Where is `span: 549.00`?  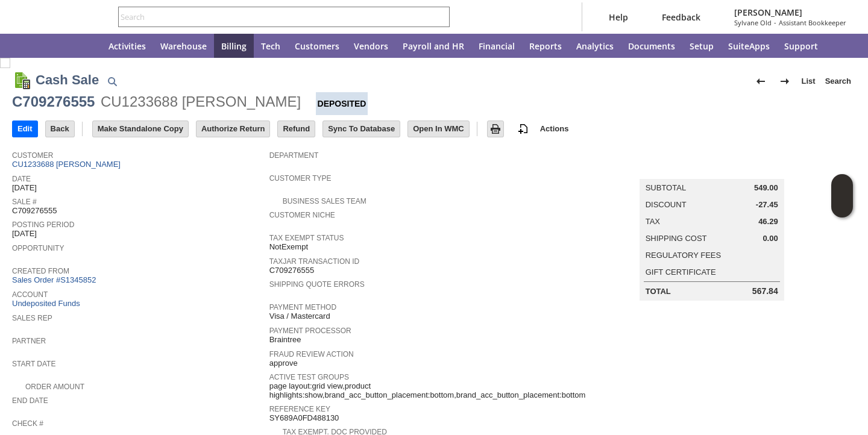
span: 549.00 is located at coordinates (766, 188).